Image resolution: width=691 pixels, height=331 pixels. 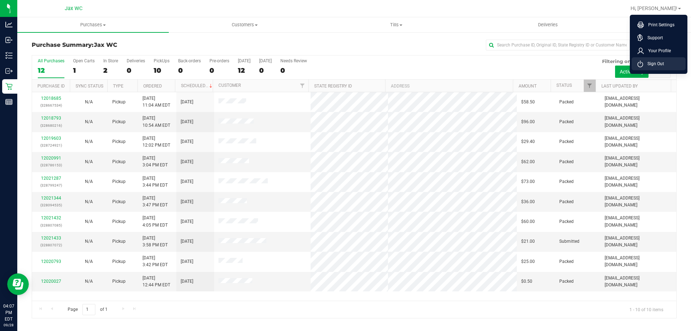 What do you see at coordinates (51, 138) in the screenshot?
I see `a: 12019603` at bounding box center [51, 138].